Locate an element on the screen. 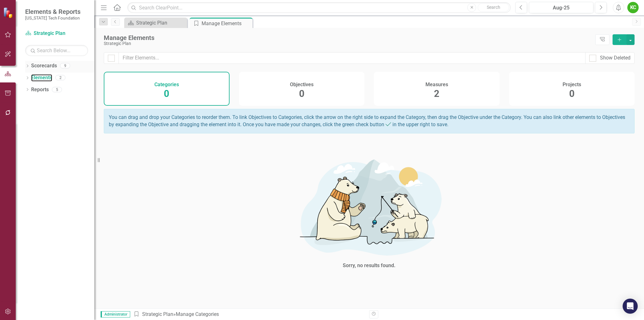  button: Aug-25 is located at coordinates (561, 8).